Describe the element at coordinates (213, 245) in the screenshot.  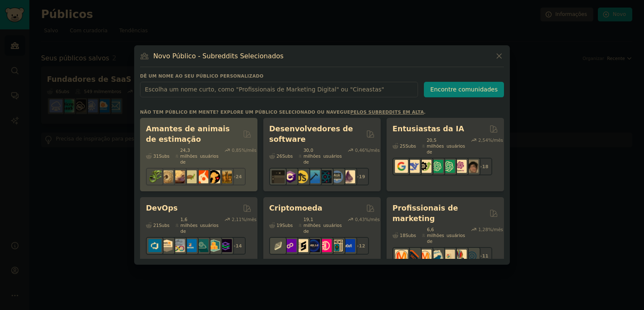
I see `img: aws_cdk` at that location.